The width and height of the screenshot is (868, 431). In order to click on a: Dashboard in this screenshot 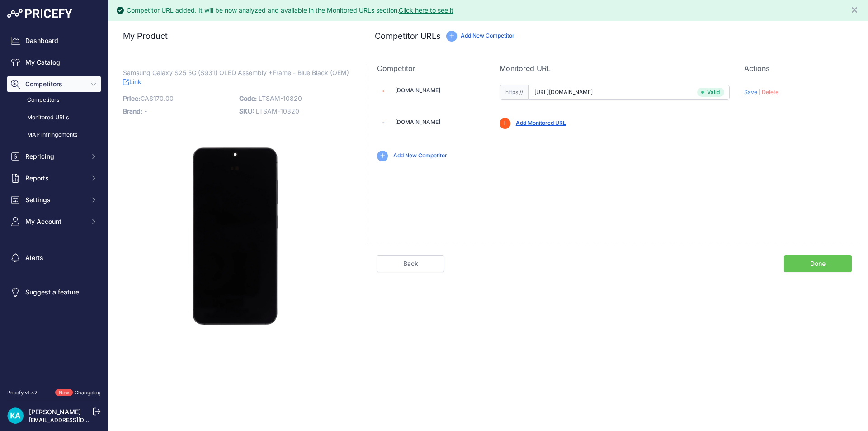, I will do `click(54, 41)`.